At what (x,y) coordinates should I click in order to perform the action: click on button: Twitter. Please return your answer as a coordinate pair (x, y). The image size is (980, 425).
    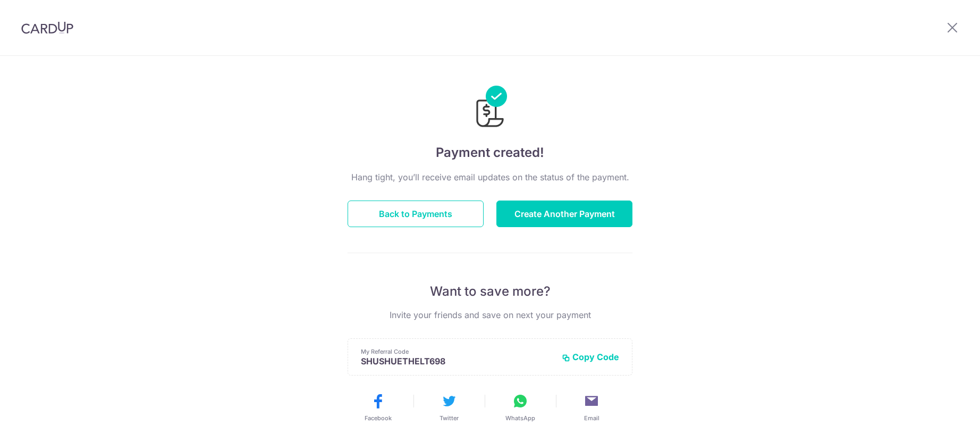
    Looking at the image, I should click on (449, 407).